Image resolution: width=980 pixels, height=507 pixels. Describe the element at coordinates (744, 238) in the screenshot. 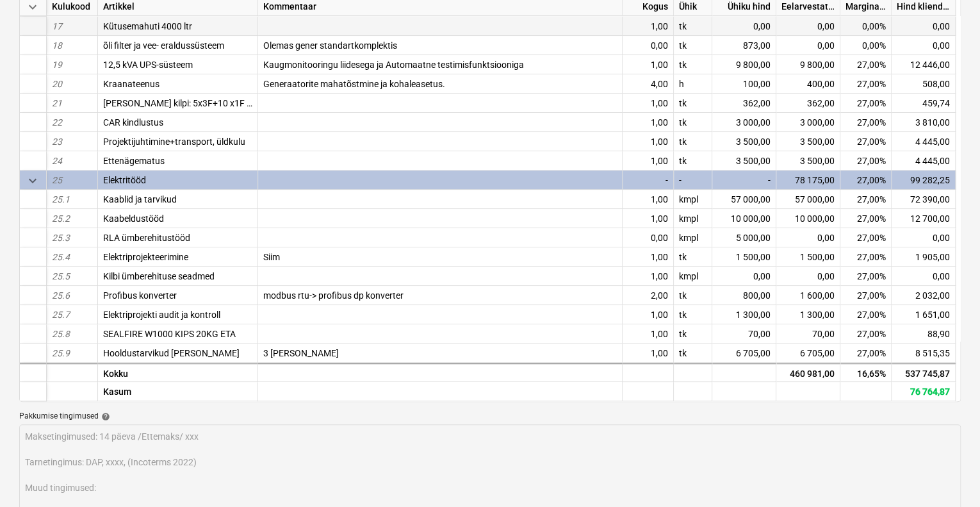

I see `div: 5 000,00` at that location.